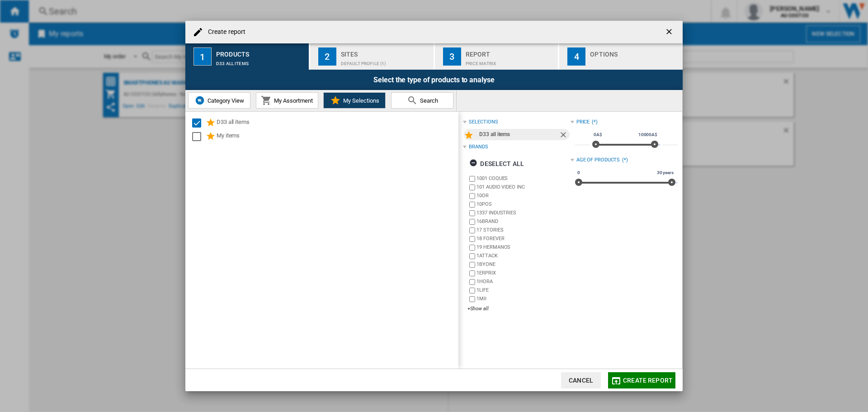 The height and width of the screenshot is (412, 868). I want to click on label: 1ATTACK, so click(523, 256).